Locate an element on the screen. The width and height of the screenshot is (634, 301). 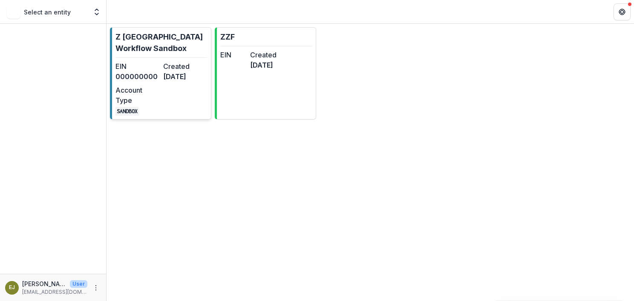
p: Select an entity is located at coordinates (47, 12).